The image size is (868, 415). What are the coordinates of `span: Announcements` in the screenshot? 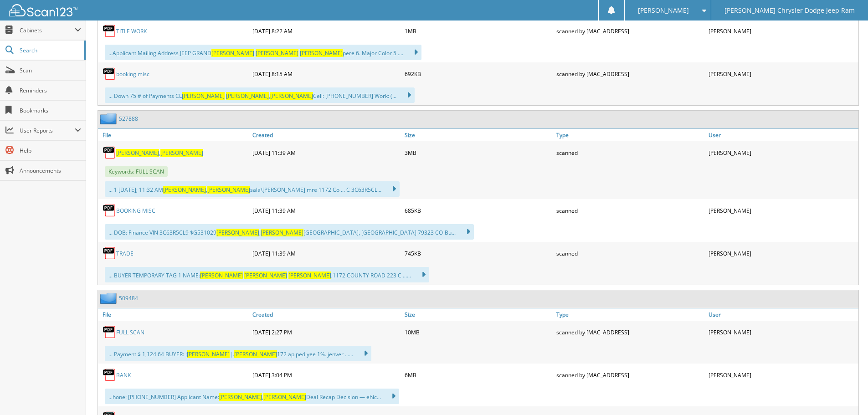 It's located at (50, 170).